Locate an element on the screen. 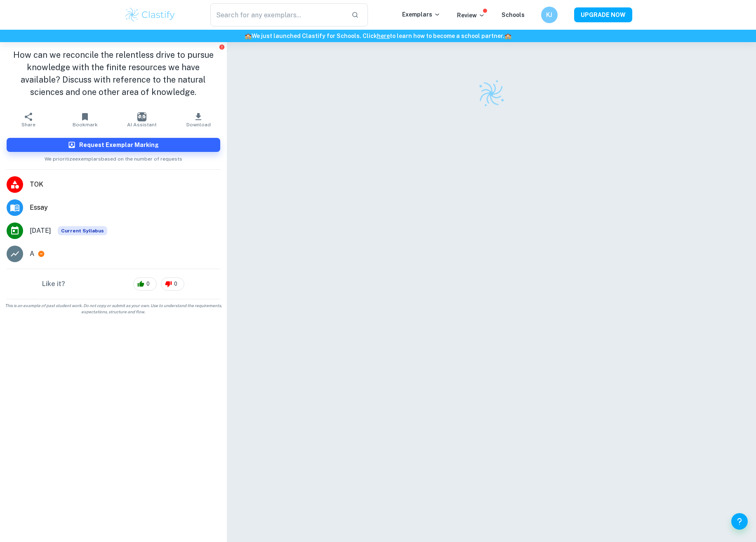 The width and height of the screenshot is (756, 542). p: Exemplars is located at coordinates (421, 15).